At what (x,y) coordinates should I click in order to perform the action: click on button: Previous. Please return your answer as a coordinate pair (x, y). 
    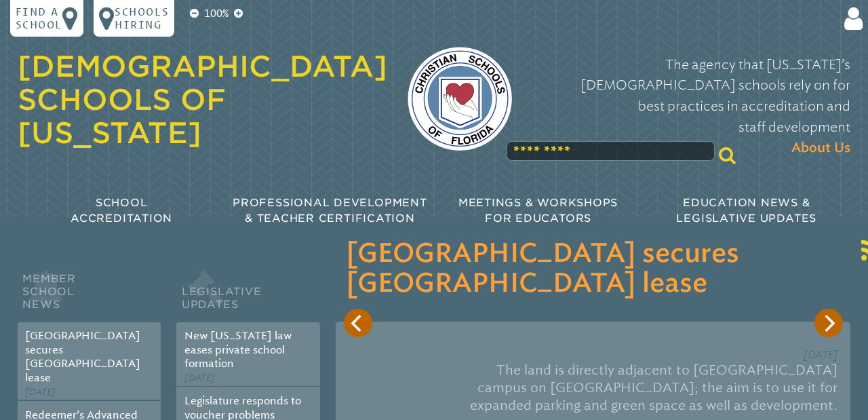
    Looking at the image, I should click on (358, 323).